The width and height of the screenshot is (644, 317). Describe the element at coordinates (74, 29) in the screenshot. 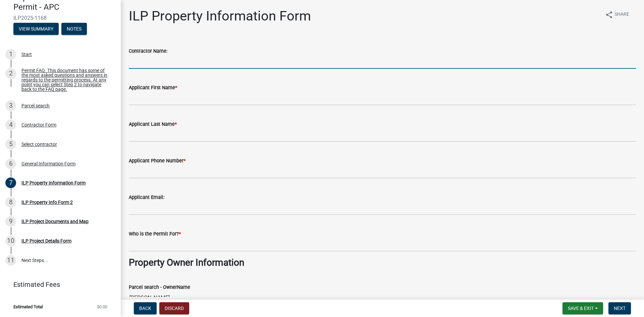

I see `button: Notes` at that location.